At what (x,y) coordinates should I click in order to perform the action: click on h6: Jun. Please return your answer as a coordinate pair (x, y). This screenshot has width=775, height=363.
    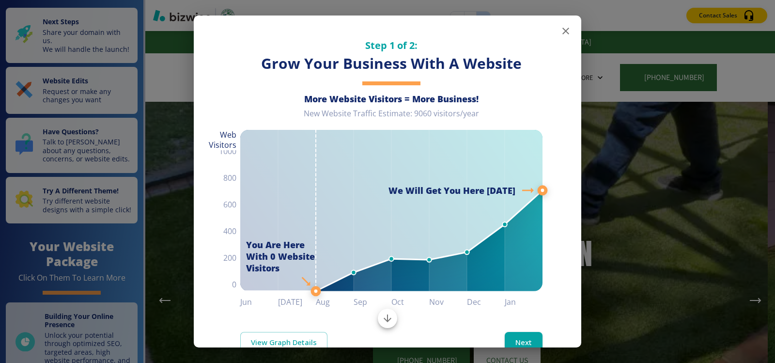
    Looking at the image, I should click on (259, 302).